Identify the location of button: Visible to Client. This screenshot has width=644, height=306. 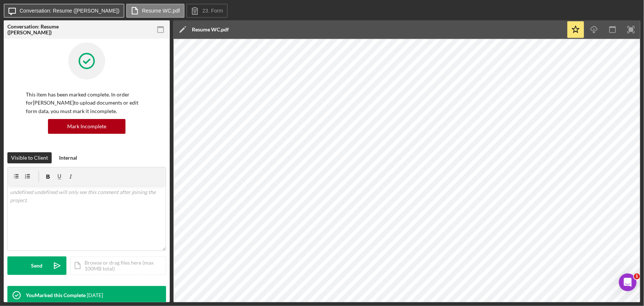
(29, 158).